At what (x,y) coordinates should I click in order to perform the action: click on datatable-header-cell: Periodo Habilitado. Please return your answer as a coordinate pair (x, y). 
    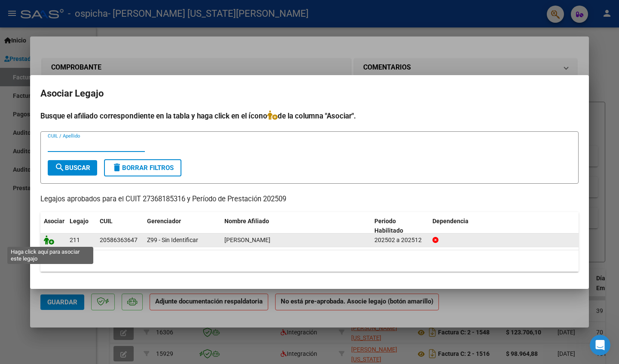
    Looking at the image, I should click on (400, 226).